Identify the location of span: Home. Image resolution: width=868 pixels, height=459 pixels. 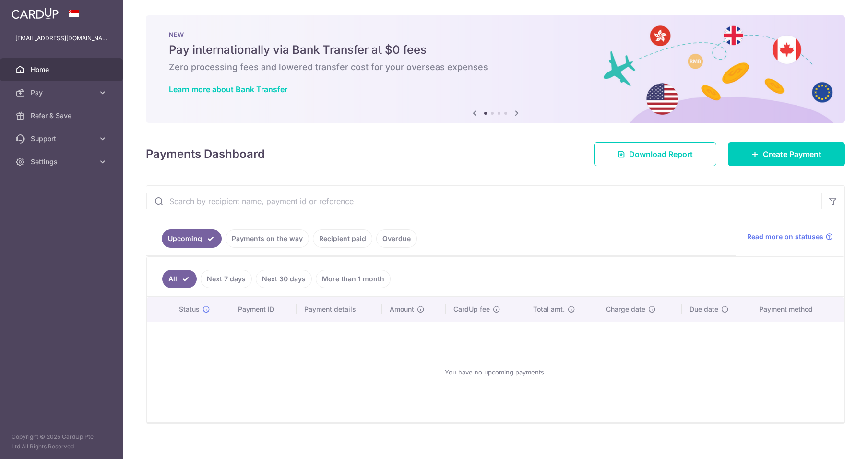
(62, 69).